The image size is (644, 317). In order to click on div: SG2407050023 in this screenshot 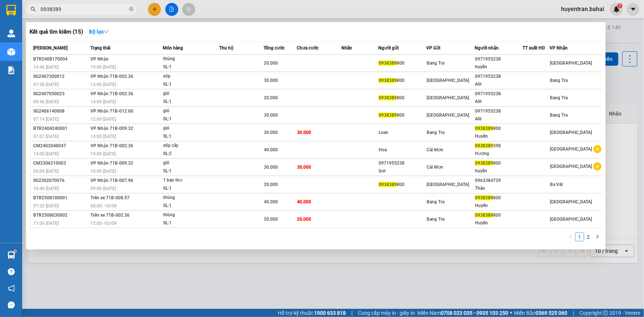, I will do `click(61, 94)`.